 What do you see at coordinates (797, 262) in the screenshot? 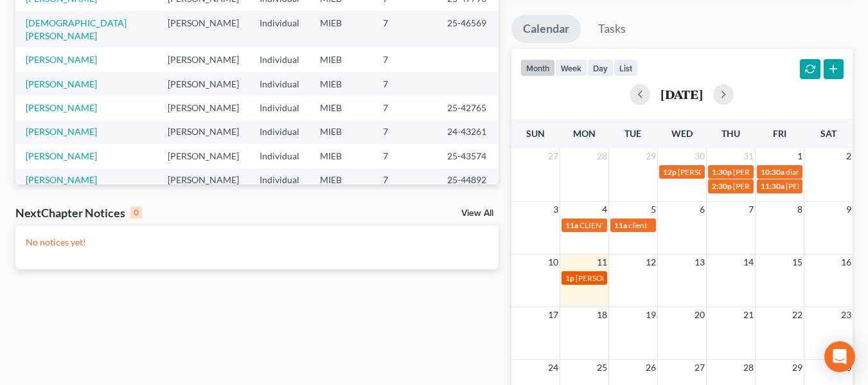
I see `span: 15` at bounding box center [797, 262].